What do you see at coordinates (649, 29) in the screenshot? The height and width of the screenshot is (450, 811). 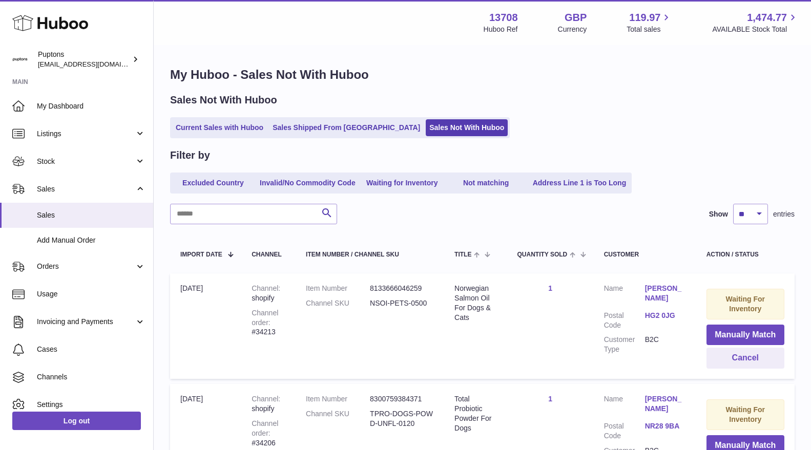 I see `span: Total sales` at bounding box center [649, 29].